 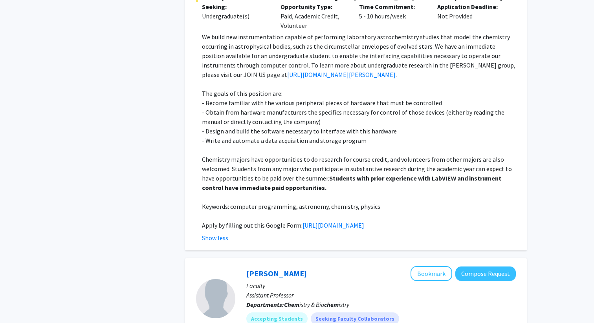 What do you see at coordinates (359, 141) in the screenshot?
I see `p: - Write and automate a data acquisition and storage program` at bounding box center [359, 141].